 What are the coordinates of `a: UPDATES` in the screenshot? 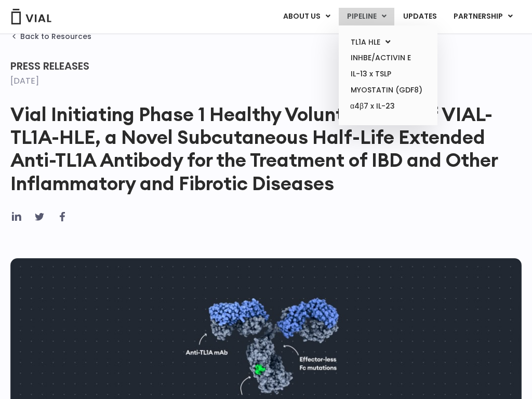 It's located at (420, 17).